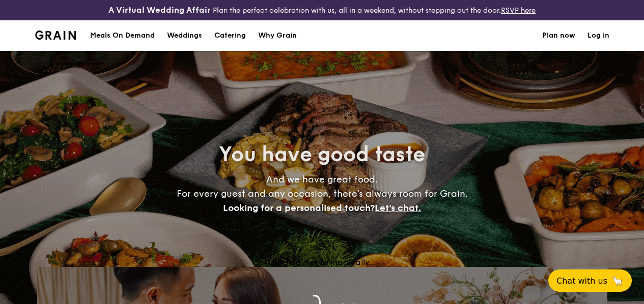 This screenshot has height=304, width=644. What do you see at coordinates (277, 36) in the screenshot?
I see `a: Why Grain` at bounding box center [277, 36].